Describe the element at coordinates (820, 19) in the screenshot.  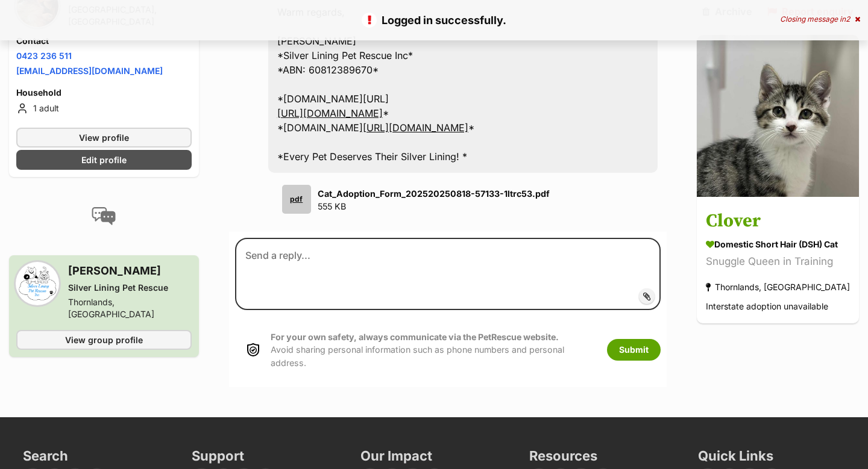
I see `div: Closing message in` at that location.